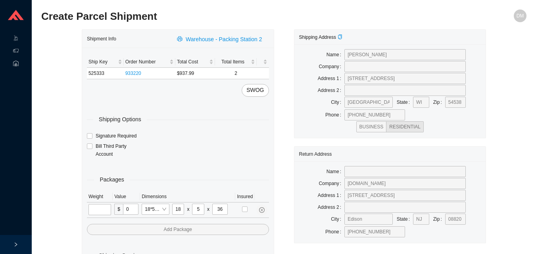  Describe the element at coordinates (520, 16) in the screenshot. I see `span: DM` at that location.